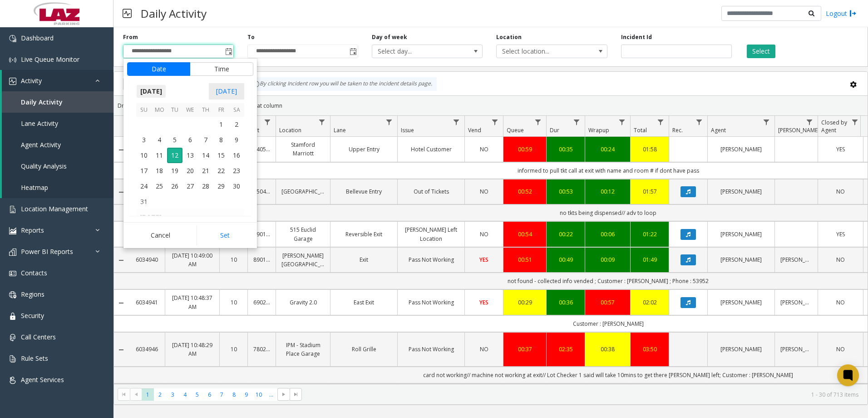 The width and height of the screenshot is (868, 418). I want to click on a: 00:06, so click(607, 234).